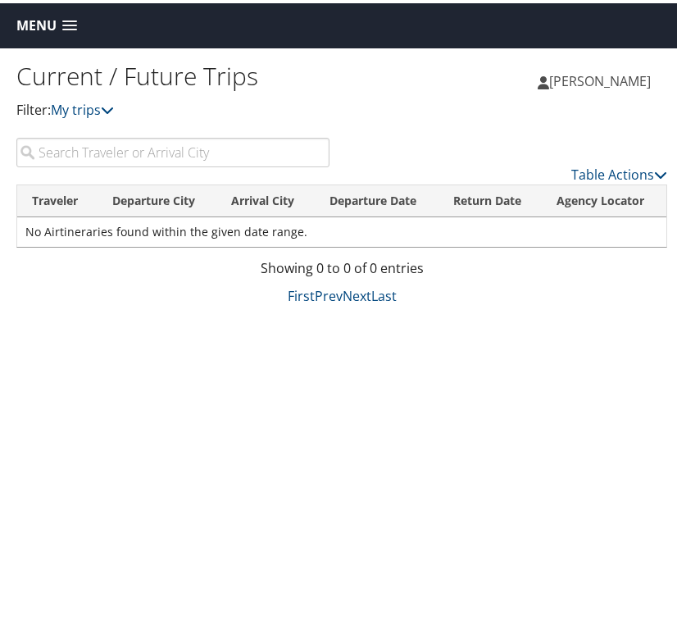  Describe the element at coordinates (301, 293) in the screenshot. I see `a: First` at that location.